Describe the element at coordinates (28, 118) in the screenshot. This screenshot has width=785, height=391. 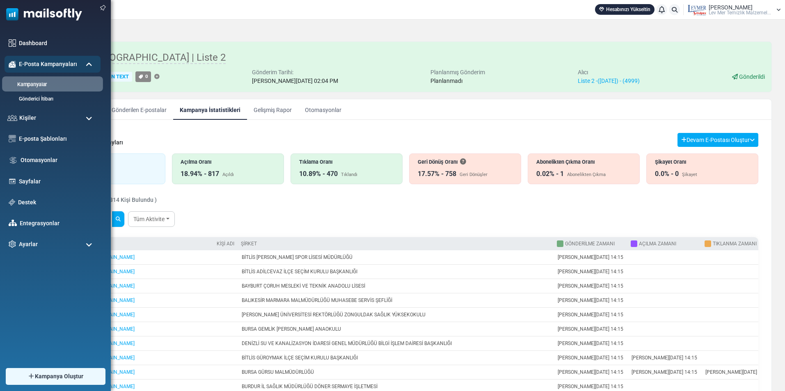
I see `span: Kişiler` at that location.